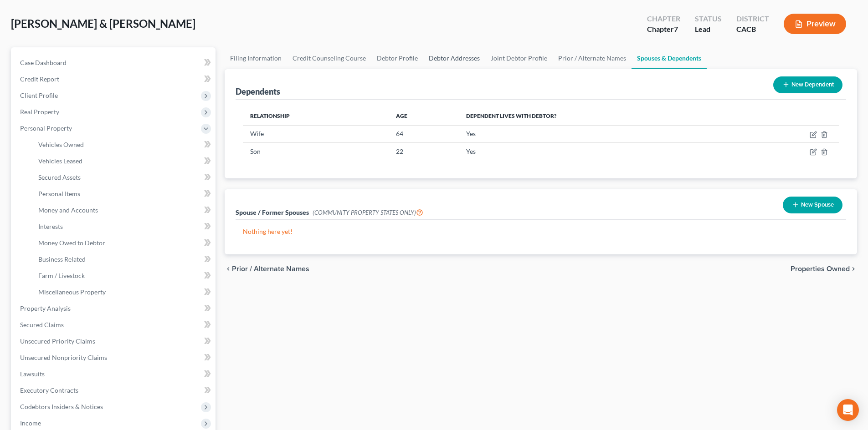 This screenshot has height=430, width=868. I want to click on span: Secured Assets, so click(59, 177).